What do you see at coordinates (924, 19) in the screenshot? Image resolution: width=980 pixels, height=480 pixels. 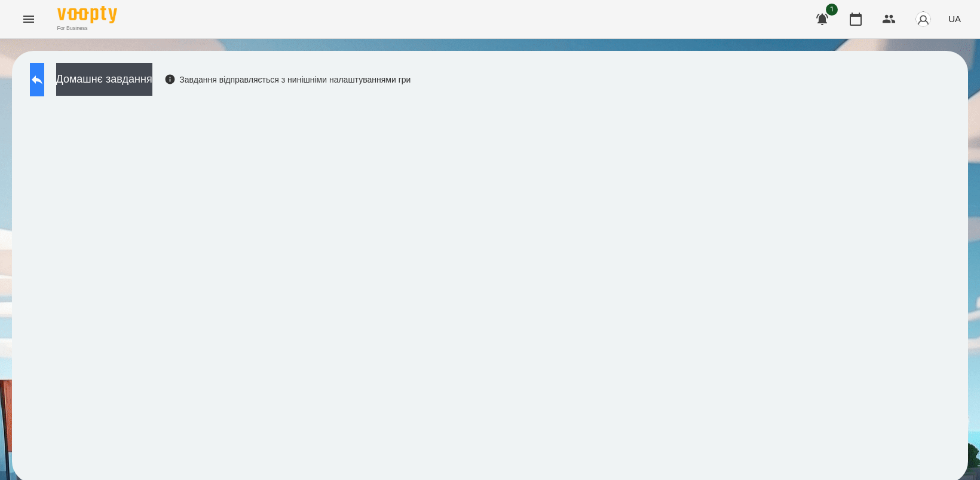 I see `img: avatar_s.png` at bounding box center [924, 19].